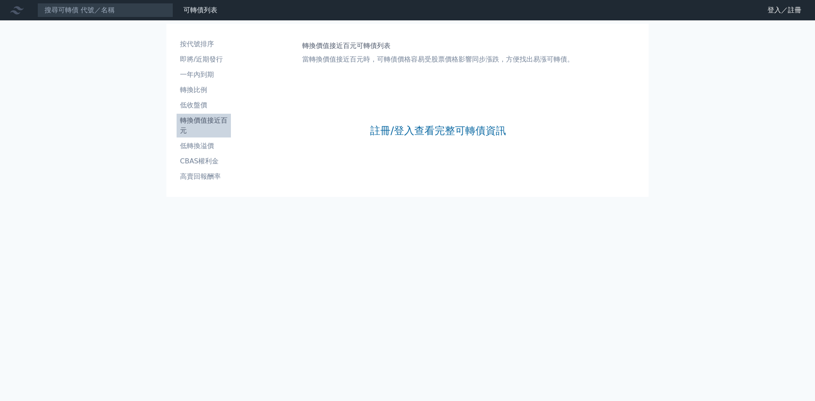  I want to click on li: 轉換價值接近百元, so click(204, 126).